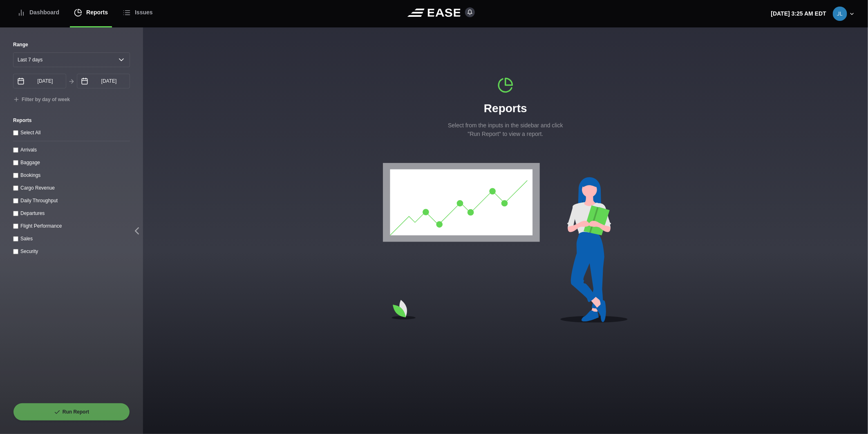 The width and height of the screenshot is (868, 434). What do you see at coordinates (30, 162) in the screenshot?
I see `label: Baggage` at bounding box center [30, 162].